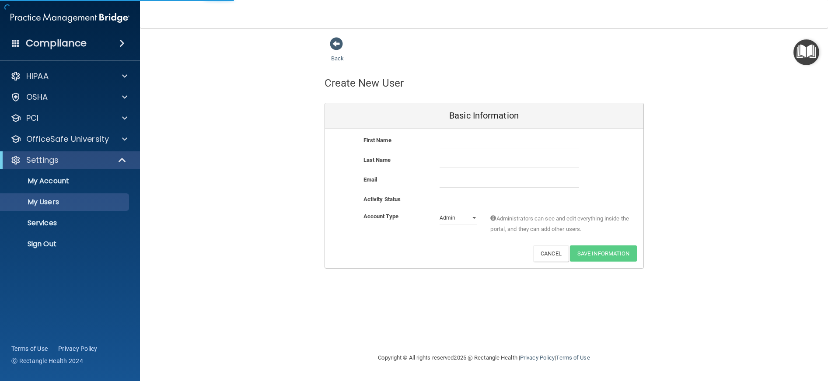 The height and width of the screenshot is (381, 828). Describe the element at coordinates (42, 160) in the screenshot. I see `p: Settings` at that location.